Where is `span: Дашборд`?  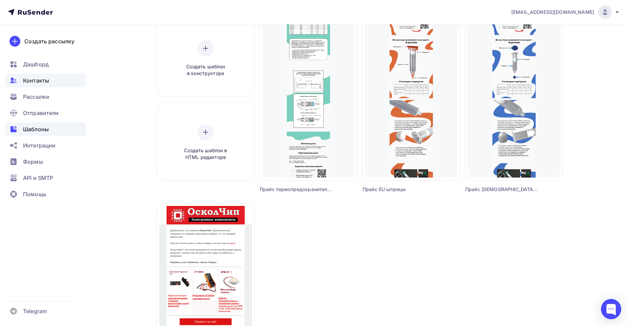
span: Дашборд is located at coordinates (36, 64).